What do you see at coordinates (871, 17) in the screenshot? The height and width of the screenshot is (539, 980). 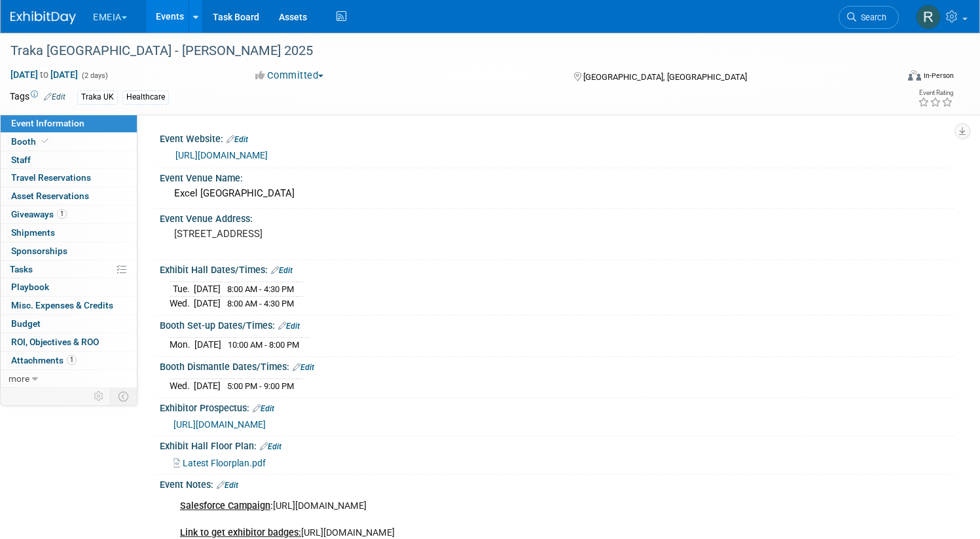 I see `span: Search` at bounding box center [871, 17].